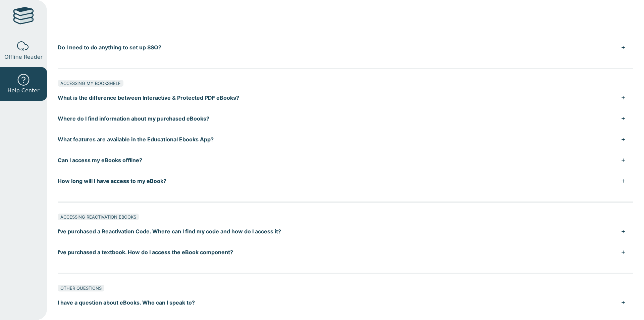 This screenshot has width=644, height=320. I want to click on span: Offline Reader, so click(24, 57).